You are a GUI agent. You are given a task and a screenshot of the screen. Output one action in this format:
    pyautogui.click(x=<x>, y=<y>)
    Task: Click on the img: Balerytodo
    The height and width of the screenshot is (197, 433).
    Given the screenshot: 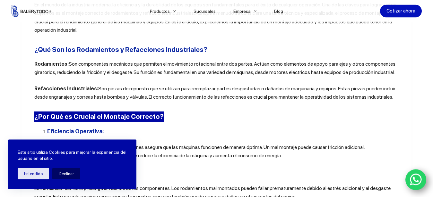 What is the action you would take?
    pyautogui.click(x=31, y=11)
    